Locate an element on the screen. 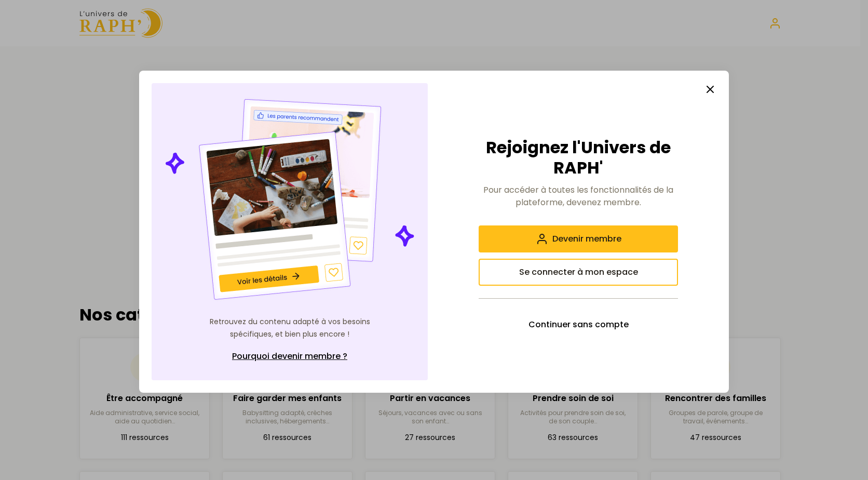  p: Pour accéder à toutes les fonctionnalités de la plateforme, devenez membre. is located at coordinates (578, 196).